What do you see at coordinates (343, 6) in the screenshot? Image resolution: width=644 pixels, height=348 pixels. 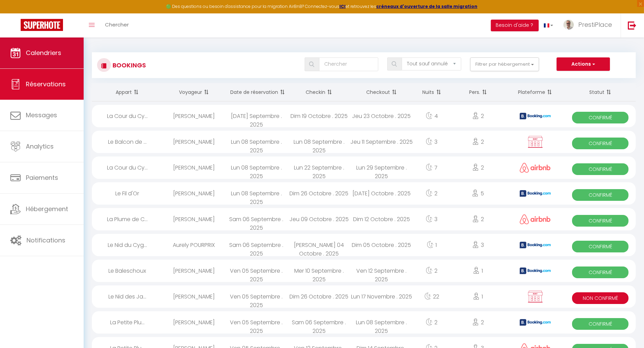 I see `a: ICI` at bounding box center [343, 6].